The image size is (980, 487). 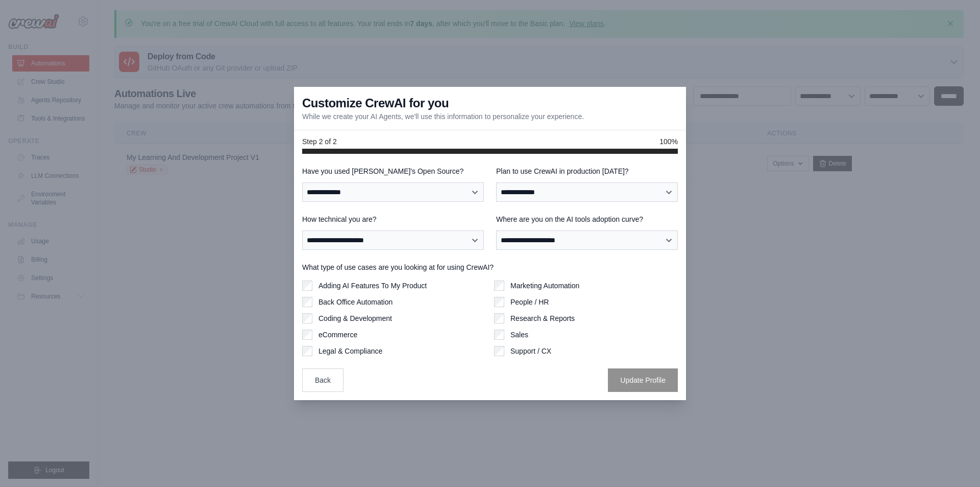 I want to click on label: Support / CX, so click(x=531, y=351).